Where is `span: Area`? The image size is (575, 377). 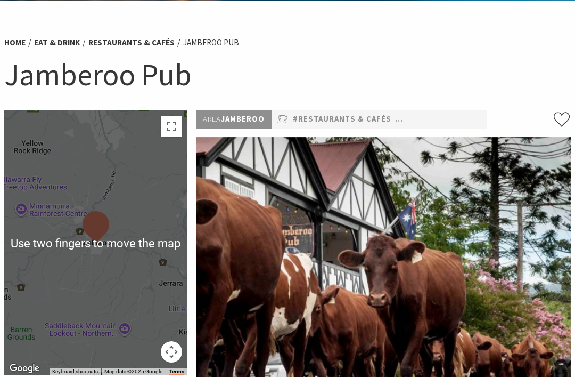 span: Area is located at coordinates (212, 119).